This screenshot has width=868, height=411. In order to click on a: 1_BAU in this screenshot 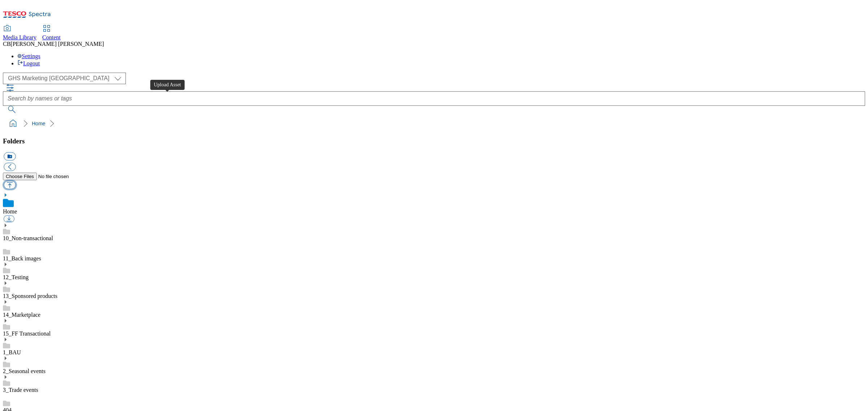, I will do `click(12, 352)`.